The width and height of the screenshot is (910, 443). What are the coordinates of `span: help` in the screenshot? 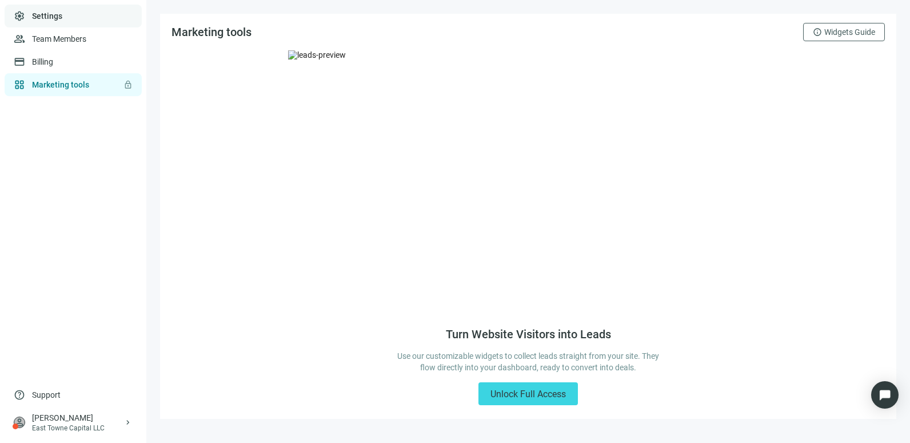 It's located at (19, 395).